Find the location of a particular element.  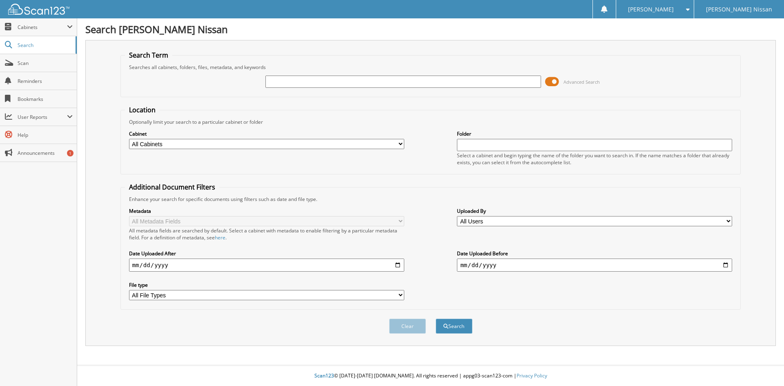

button: Search is located at coordinates (454, 326).